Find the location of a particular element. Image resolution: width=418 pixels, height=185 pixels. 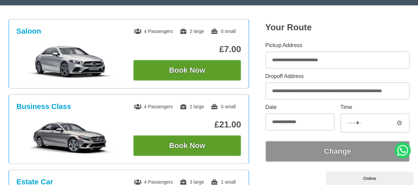

p: £21.00 is located at coordinates (187, 124).